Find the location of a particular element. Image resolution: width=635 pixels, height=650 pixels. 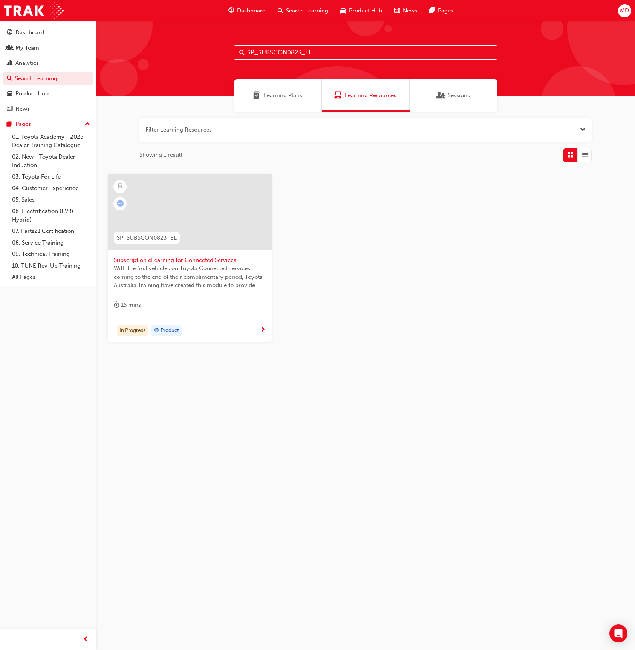

a: pages-iconPages is located at coordinates (441, 11).